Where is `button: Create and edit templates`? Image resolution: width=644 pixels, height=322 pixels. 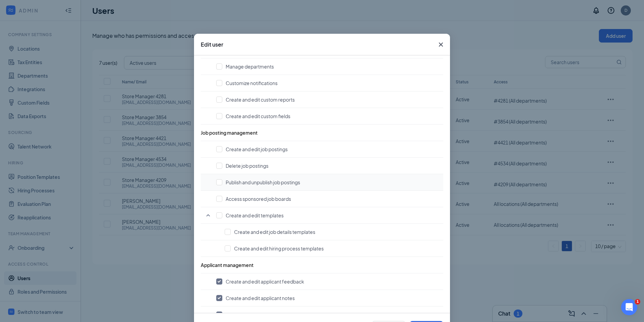 button: Create and edit templates is located at coordinates (328, 215).